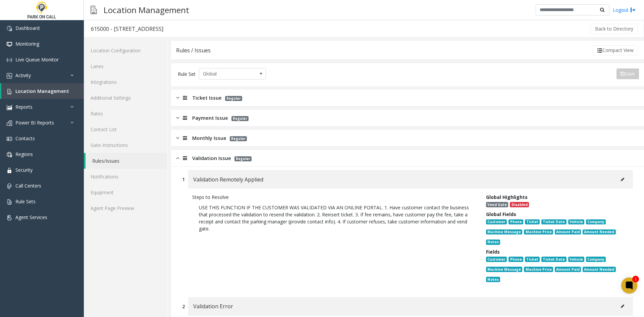  Describe the element at coordinates (615, 50) in the screenshot. I see `button: Compact View` at that location.